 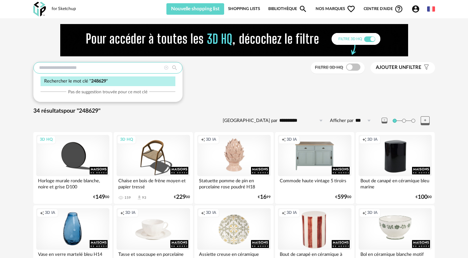 What do you see at coordinates (288, 9) in the screenshot?
I see `a: BibliothèqueMagnify icon` at bounding box center [288, 9].